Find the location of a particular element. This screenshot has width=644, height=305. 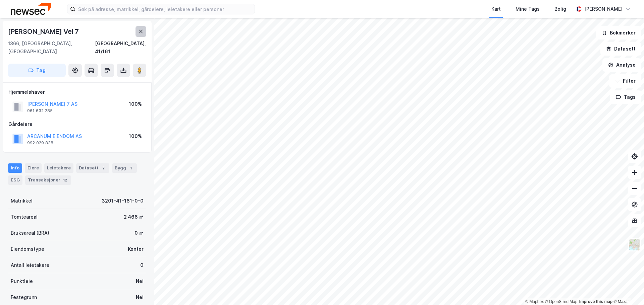

div: 1 is located at coordinates (131, 168).